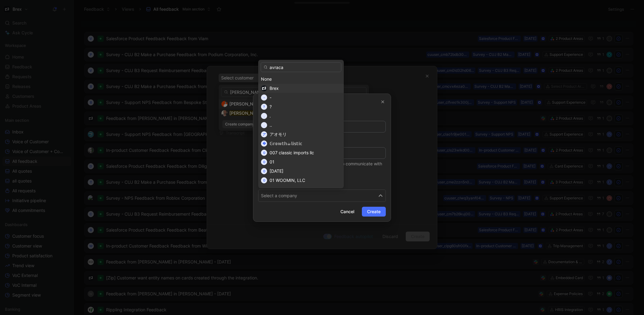 The width and height of the screenshot is (644, 315). Describe the element at coordinates (286, 143) in the screenshot. I see `span: 𝔾𝕣𝕠𝕨𝕥𝕙☕︎𝕝𝕚𝕤𝕥𝕚𝕔` at that location.